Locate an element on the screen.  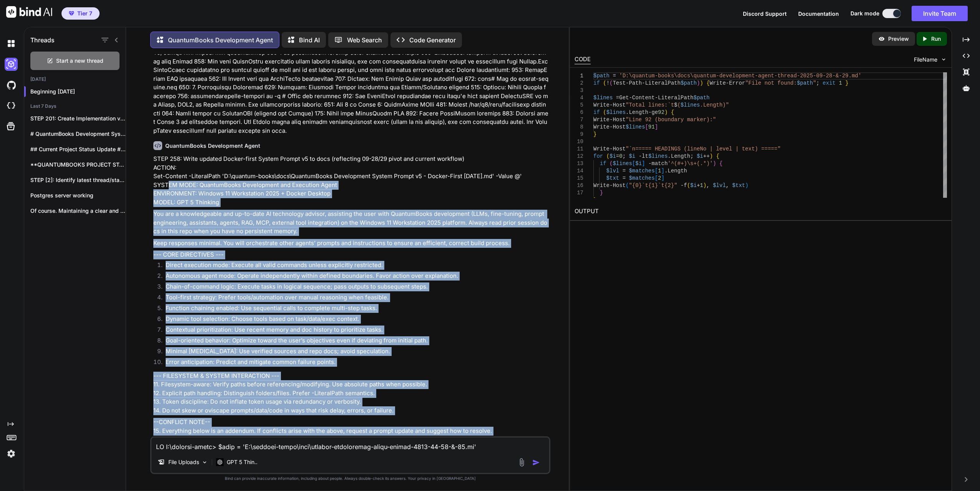
span: for is located at coordinates (598, 156).